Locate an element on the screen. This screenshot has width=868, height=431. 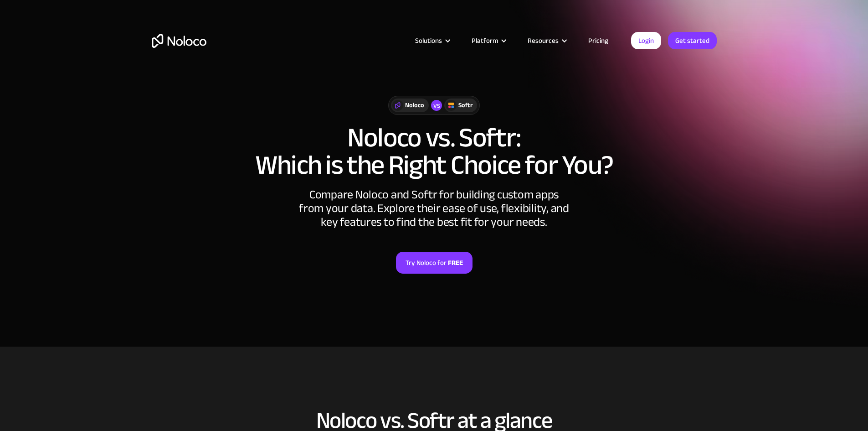
strong: FREE is located at coordinates (455, 263).